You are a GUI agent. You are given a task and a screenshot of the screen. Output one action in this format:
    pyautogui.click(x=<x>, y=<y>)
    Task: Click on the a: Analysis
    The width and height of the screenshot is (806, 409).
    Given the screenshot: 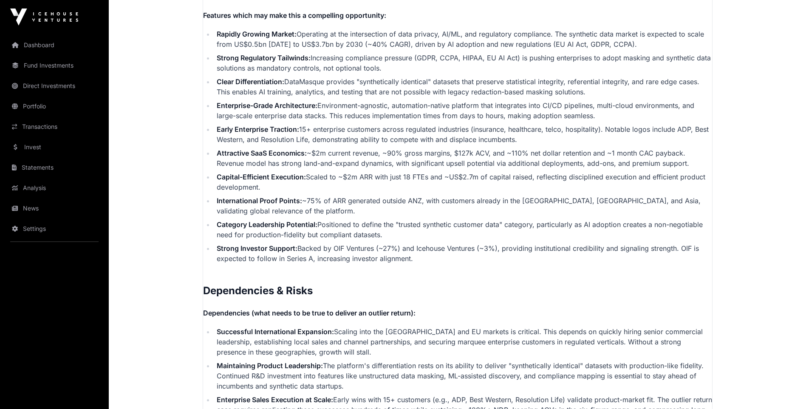 What is the action you would take?
    pyautogui.click(x=54, y=188)
    